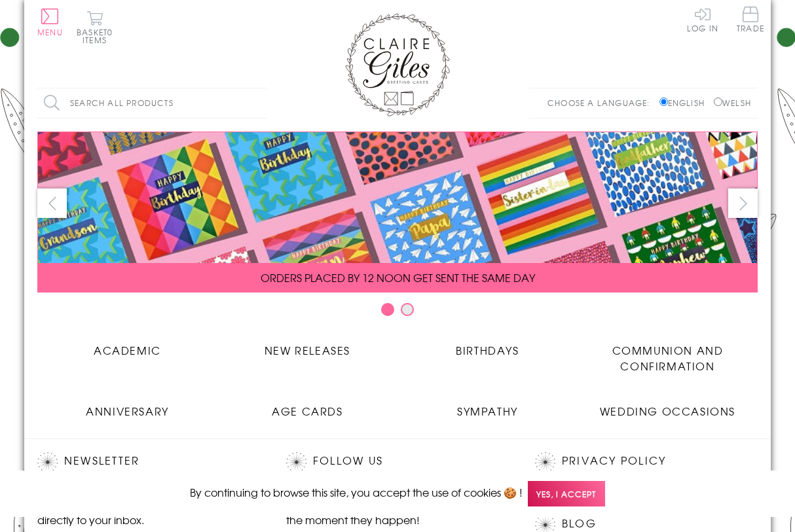 The width and height of the screenshot is (795, 532). What do you see at coordinates (667, 406) in the screenshot?
I see `a: Wedding Occasions` at bounding box center [667, 406].